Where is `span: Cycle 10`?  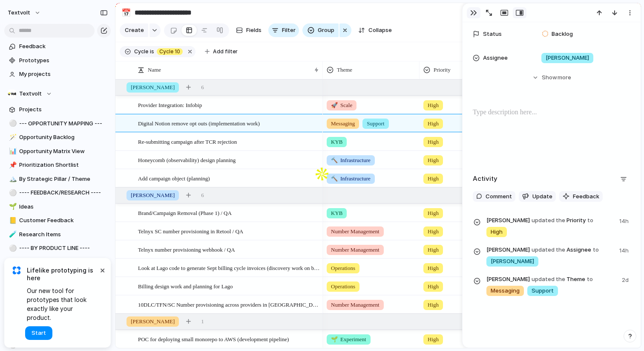
span: Cycle 10 is located at coordinates (170, 51).